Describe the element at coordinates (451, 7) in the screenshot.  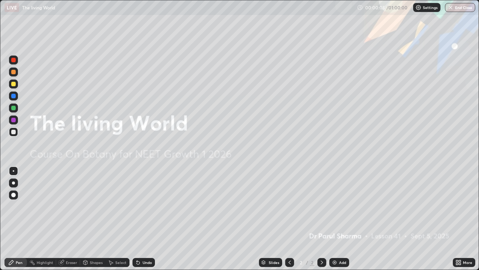
I see `img: end-class-cross` at that location.